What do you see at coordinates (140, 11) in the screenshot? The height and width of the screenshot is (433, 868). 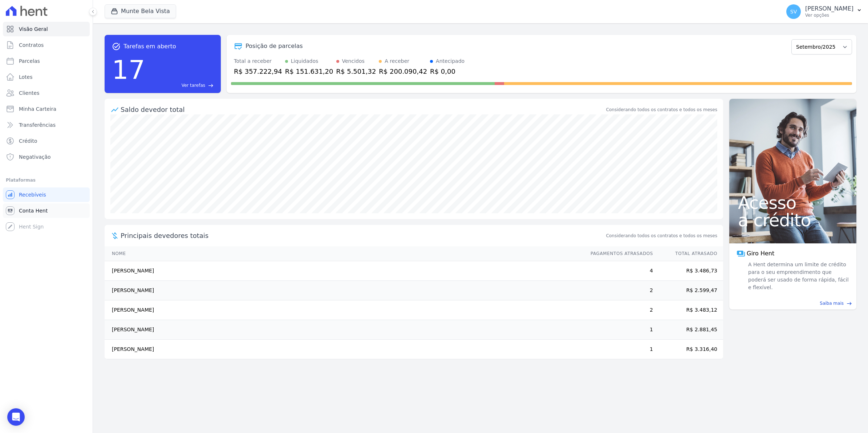 I see `button: Munte Bela Vista` at bounding box center [140, 11].